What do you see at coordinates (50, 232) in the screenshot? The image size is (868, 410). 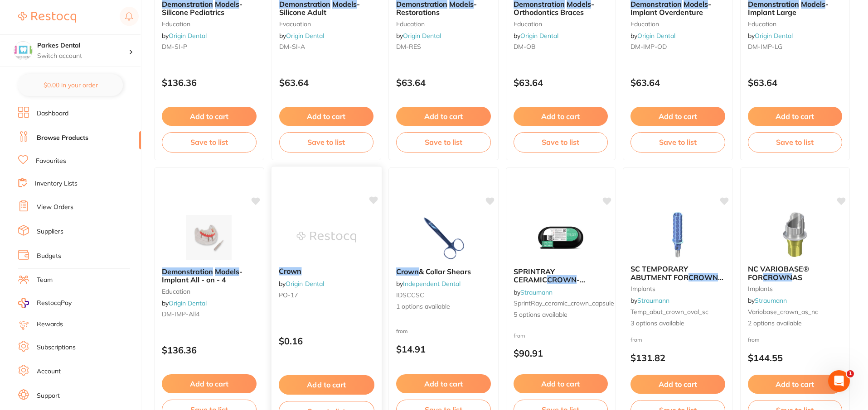 I see `a: Suppliers` at bounding box center [50, 232].